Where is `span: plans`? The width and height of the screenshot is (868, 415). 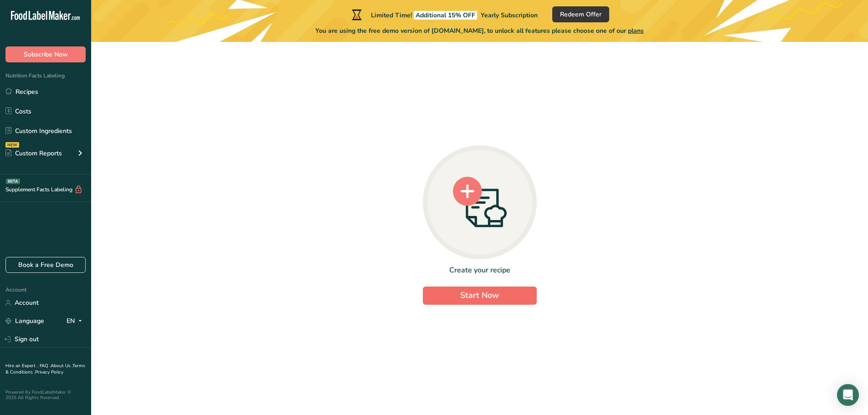 span: plans is located at coordinates (635, 30).